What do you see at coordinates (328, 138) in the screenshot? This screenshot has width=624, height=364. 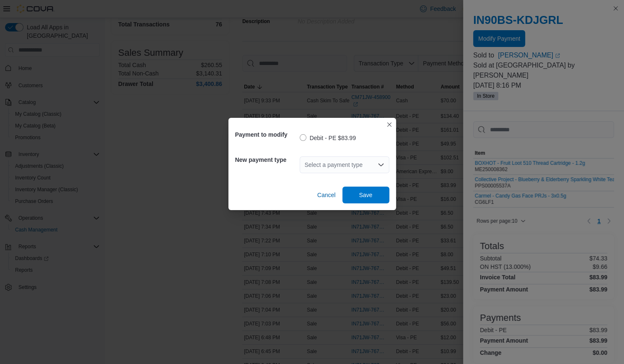 I see `label: Debit - PE $83.99` at bounding box center [328, 138].